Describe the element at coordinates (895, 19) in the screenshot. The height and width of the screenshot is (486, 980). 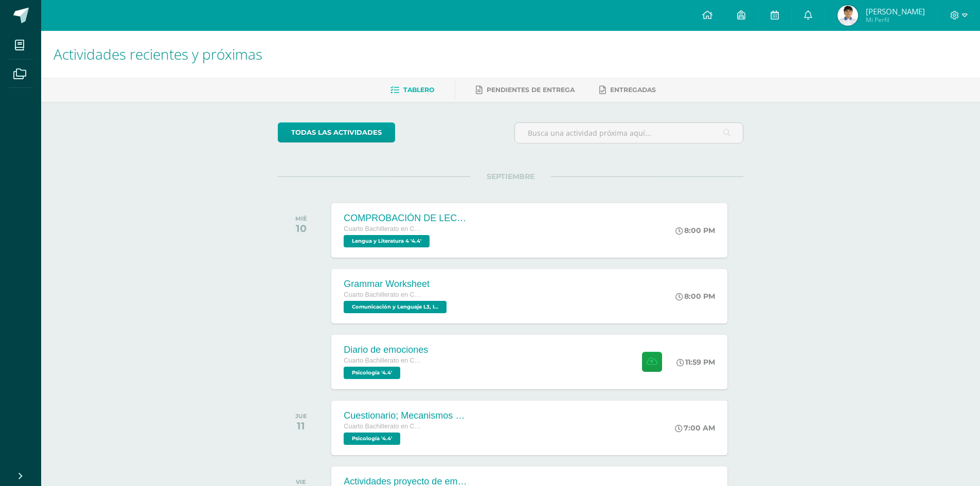
I see `span: Mi Perfil` at that location.